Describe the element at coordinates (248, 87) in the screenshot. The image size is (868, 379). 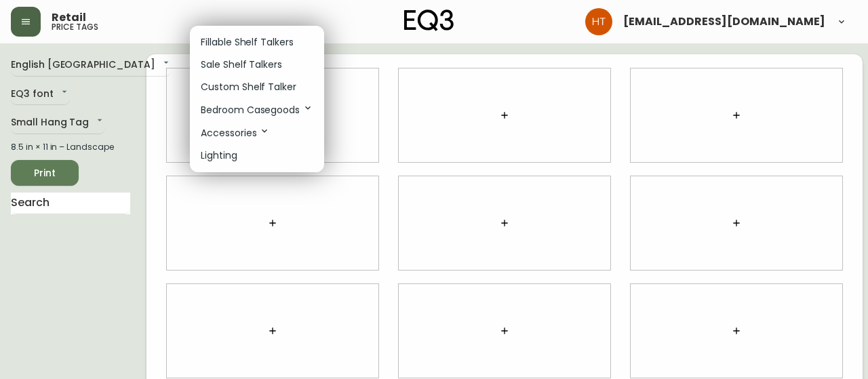
I see `p: Custom Shelf Talker` at that location.